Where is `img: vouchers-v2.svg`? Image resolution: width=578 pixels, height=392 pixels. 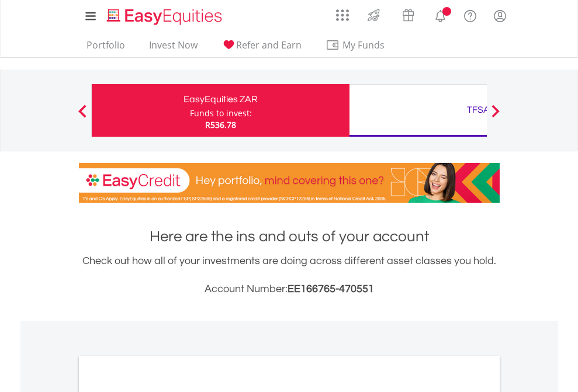 img: vouchers-v2.svg is located at coordinates (408, 15).